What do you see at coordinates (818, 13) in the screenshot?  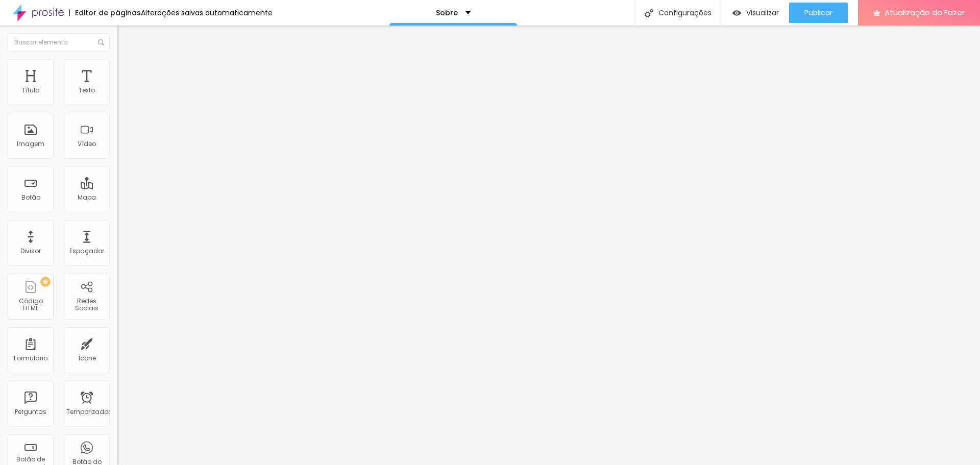 I see `button: Publicar` at bounding box center [818, 13].